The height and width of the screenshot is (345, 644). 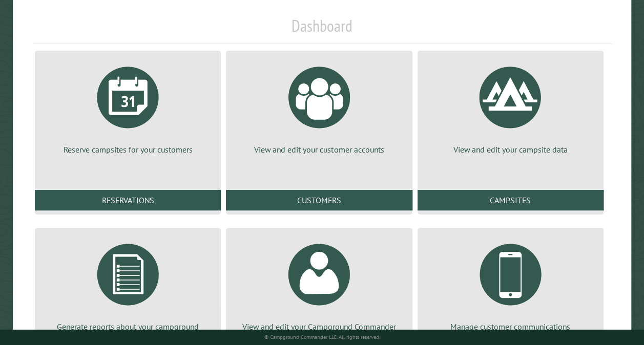 What do you see at coordinates (319, 107) in the screenshot?
I see `a: View and edit your customer accounts` at bounding box center [319, 107].